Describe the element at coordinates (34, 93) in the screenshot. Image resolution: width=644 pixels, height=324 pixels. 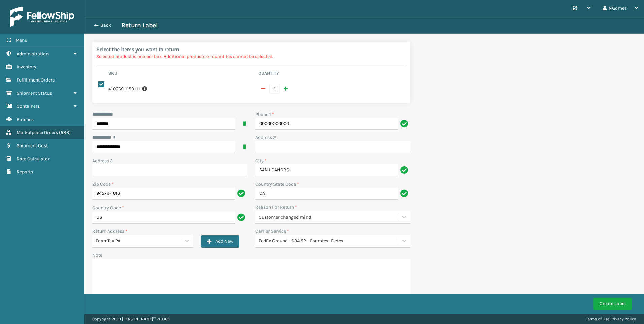
I see `span: Shipment Status` at that location.